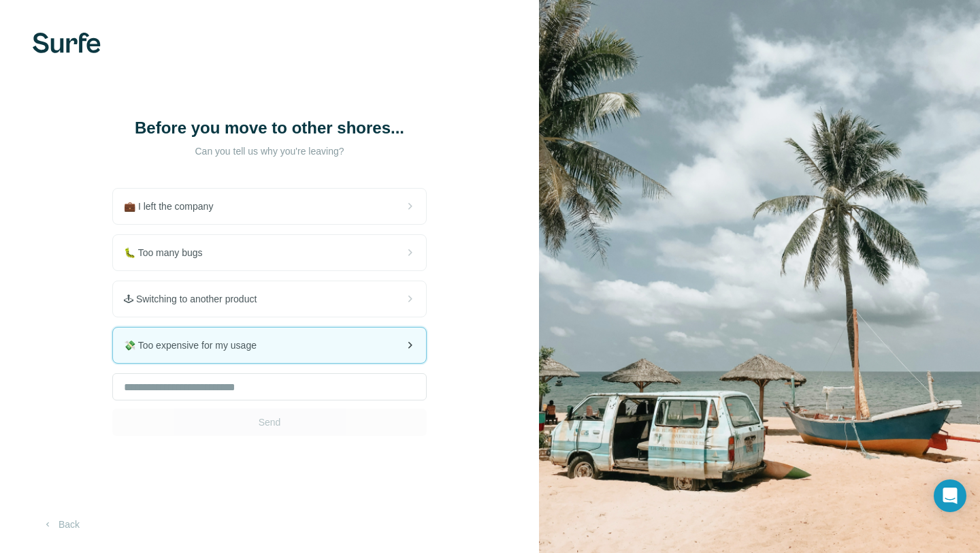 Image resolution: width=980 pixels, height=553 pixels. I want to click on div: Open Intercom Messenger, so click(950, 495).